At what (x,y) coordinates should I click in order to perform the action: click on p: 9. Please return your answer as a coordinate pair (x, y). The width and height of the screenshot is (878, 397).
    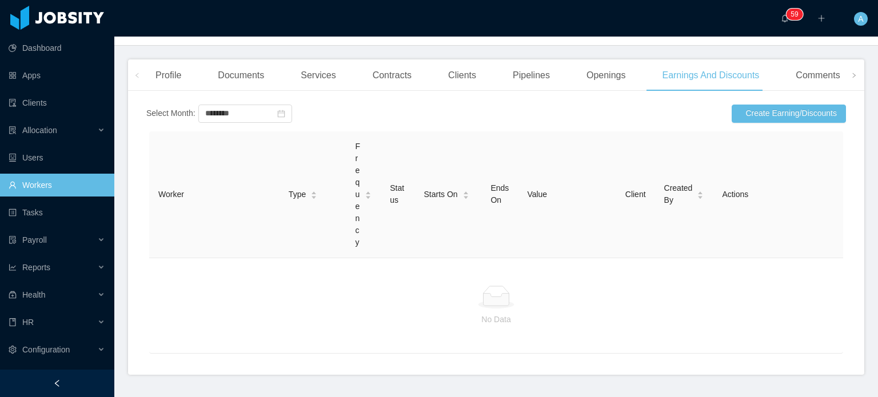
    Looking at the image, I should click on (797, 14).